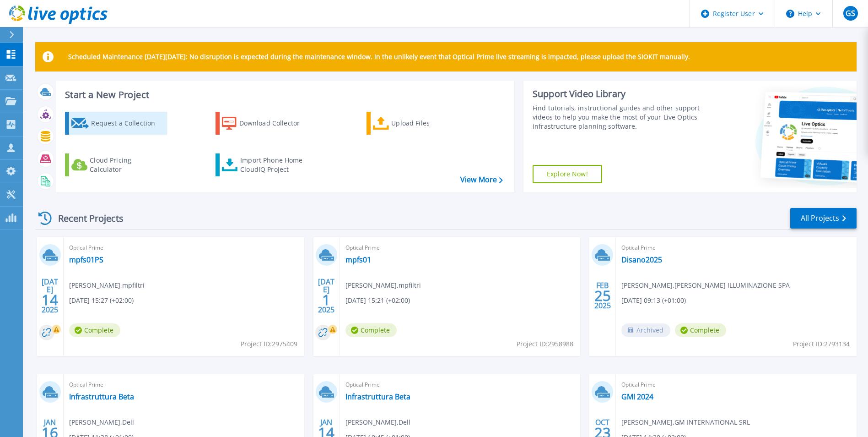 The height and width of the screenshot is (437, 868). I want to click on div: Download Collector, so click(276, 123).